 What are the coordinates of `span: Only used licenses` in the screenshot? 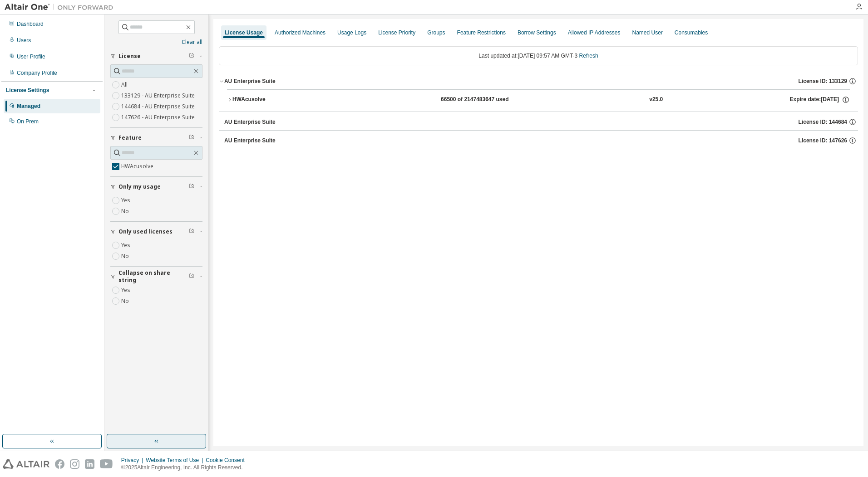 It's located at (145, 232).